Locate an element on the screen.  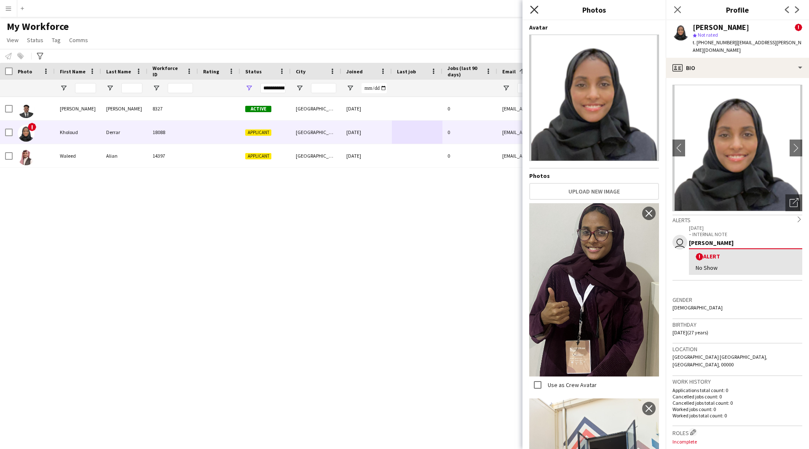
a: Tag is located at coordinates (56, 40).